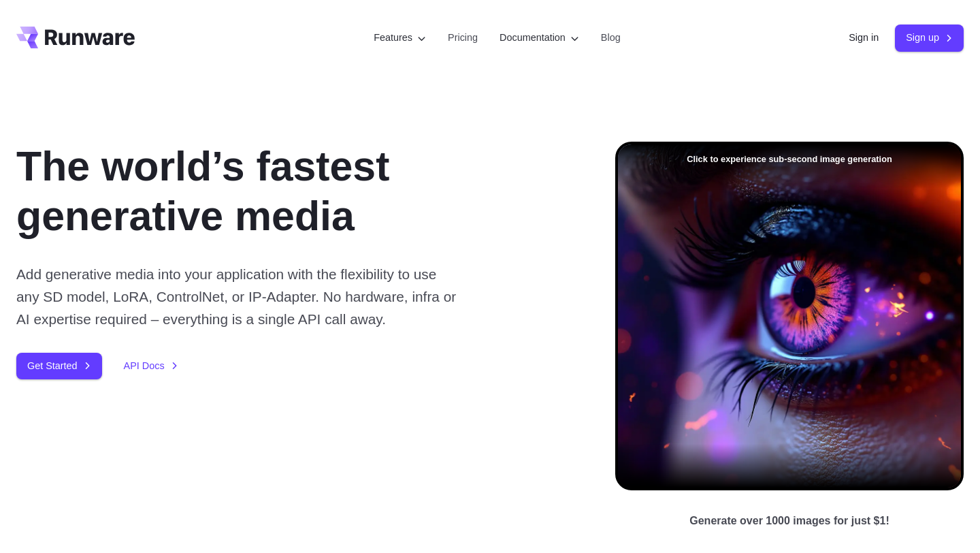  What do you see at coordinates (864, 38) in the screenshot?
I see `a: Sign in` at bounding box center [864, 38].